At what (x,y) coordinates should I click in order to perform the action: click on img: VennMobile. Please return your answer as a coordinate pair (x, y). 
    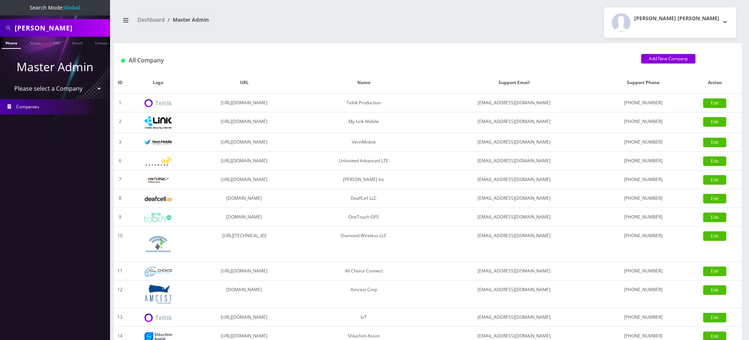
    Looking at the image, I should click on (158, 142).